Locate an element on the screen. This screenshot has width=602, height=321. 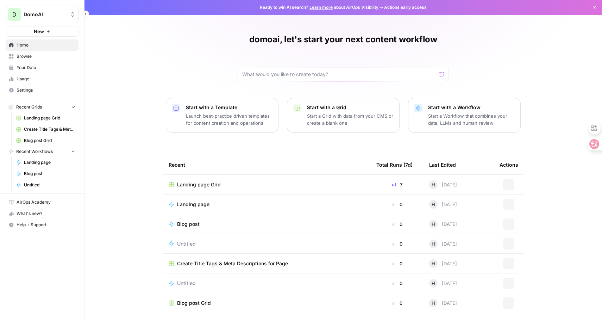
div: Actions is located at coordinates (509, 165).